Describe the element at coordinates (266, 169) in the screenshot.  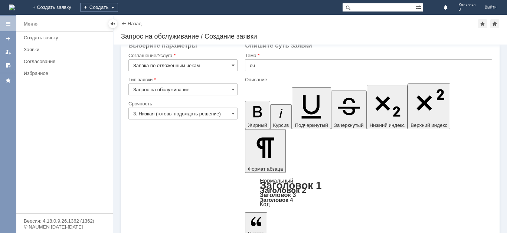
I see `span: Формат абзаца` at that location.